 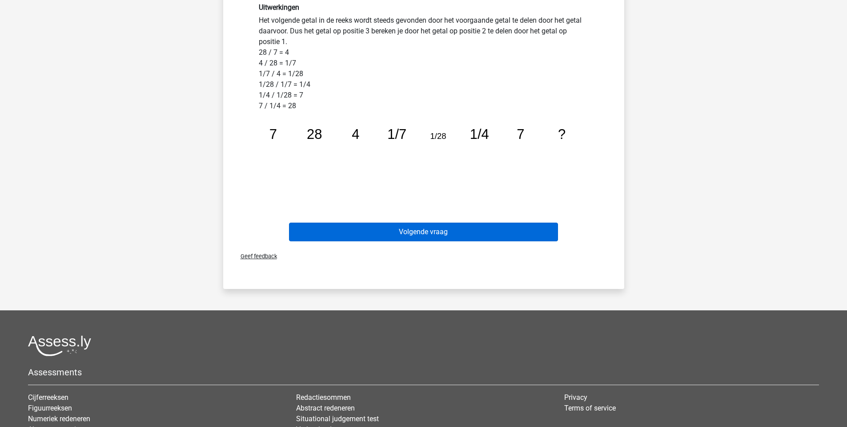 What do you see at coordinates (326, 407) in the screenshot?
I see `a: Abstract redeneren` at bounding box center [326, 407].